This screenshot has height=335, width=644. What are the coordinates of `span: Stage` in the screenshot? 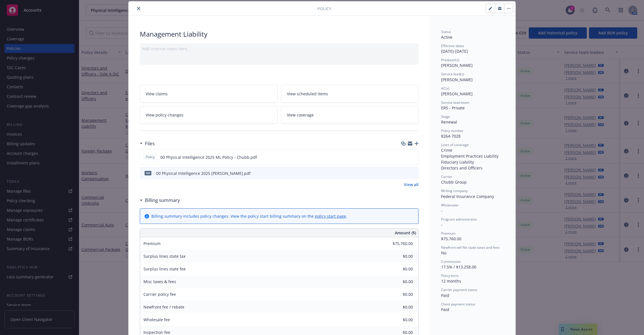 It's located at (446, 116).